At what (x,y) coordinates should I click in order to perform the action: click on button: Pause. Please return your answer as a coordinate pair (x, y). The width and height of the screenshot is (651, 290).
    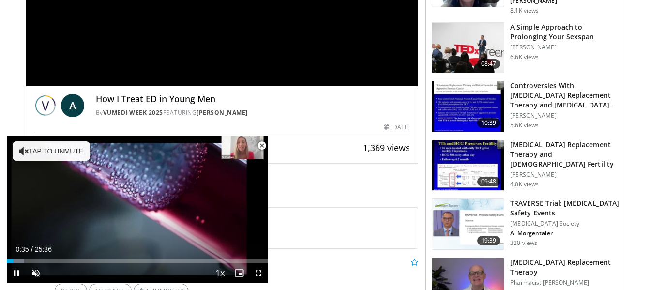
    Looking at the image, I should click on (16, 273).